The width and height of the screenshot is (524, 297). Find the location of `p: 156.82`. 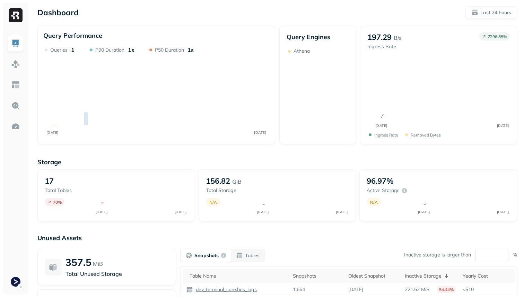

p: 156.82 is located at coordinates (218, 181).